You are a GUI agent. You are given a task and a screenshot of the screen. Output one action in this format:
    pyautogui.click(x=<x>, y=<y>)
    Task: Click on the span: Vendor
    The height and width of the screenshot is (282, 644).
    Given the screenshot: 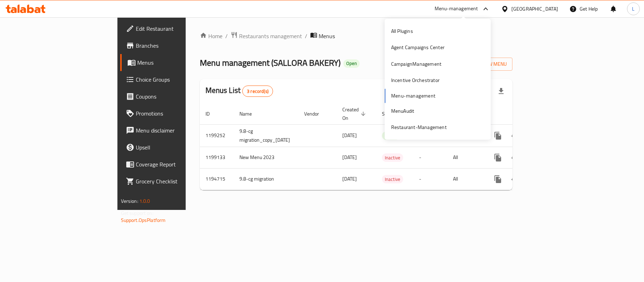 What is the action you would take?
    pyautogui.click(x=316, y=114)
    